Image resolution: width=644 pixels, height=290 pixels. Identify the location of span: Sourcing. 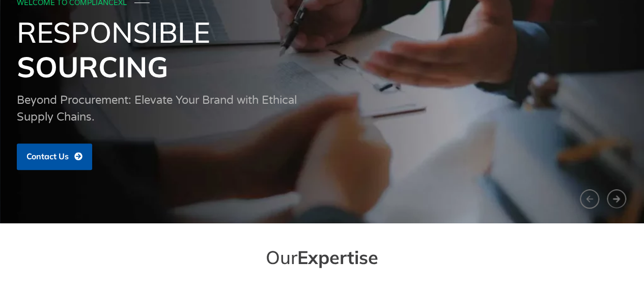
(92, 67).